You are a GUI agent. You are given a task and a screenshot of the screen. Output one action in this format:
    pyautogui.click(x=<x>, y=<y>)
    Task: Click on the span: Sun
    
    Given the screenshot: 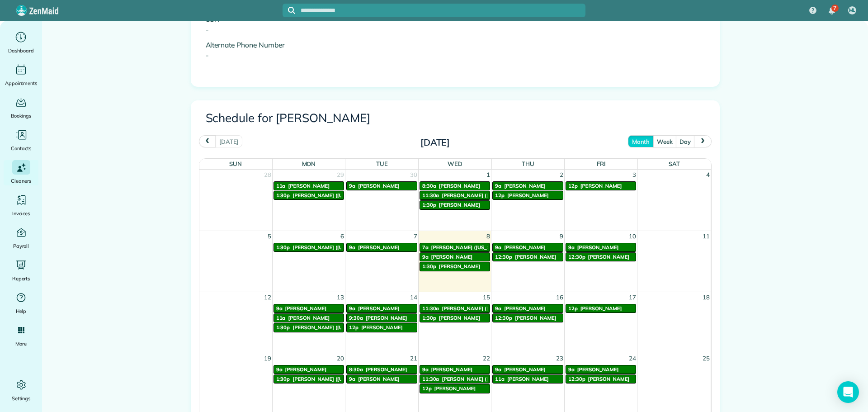 What is the action you would take?
    pyautogui.click(x=236, y=164)
    